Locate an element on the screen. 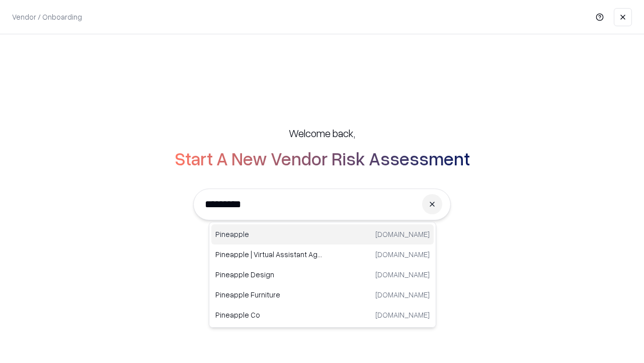  h2: Start A New Vendor Risk Assessment is located at coordinates (322, 158).